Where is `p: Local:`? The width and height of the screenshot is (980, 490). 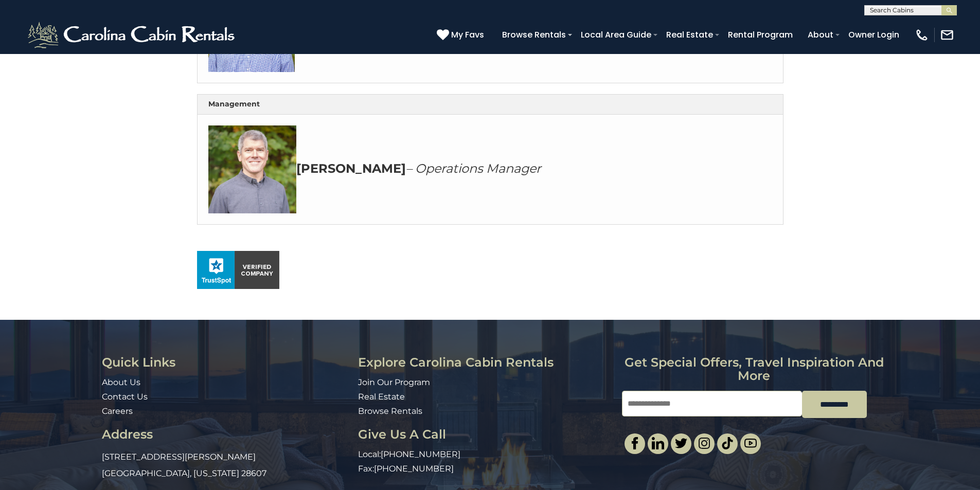 p: Local: is located at coordinates (486, 455).